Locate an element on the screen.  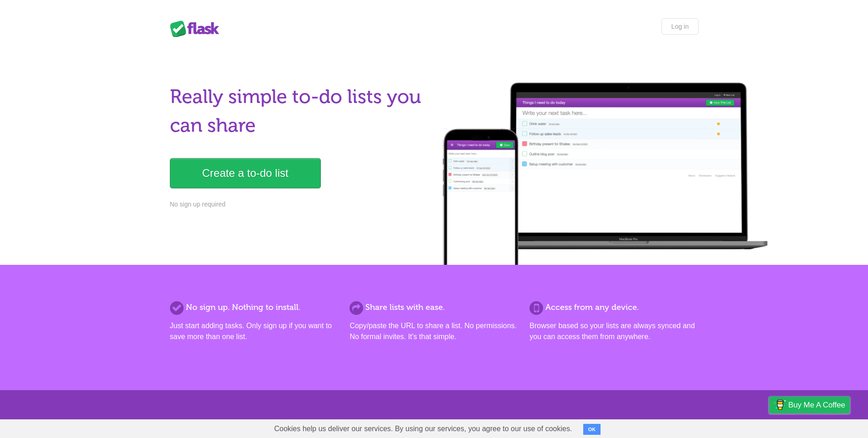
p: Copy/paste the URL to share a list. No permissions. No formal invites. It's that simple. is located at coordinates (434, 332).